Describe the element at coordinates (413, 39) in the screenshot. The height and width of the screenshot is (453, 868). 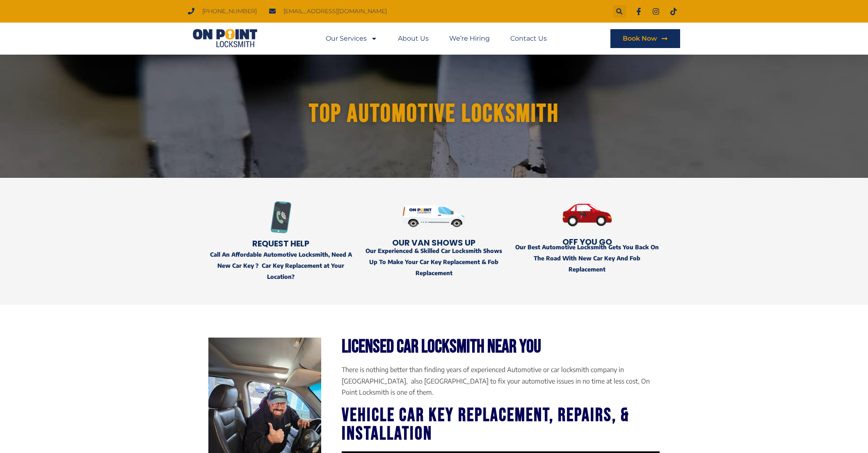
I see `a: About Us` at that location.